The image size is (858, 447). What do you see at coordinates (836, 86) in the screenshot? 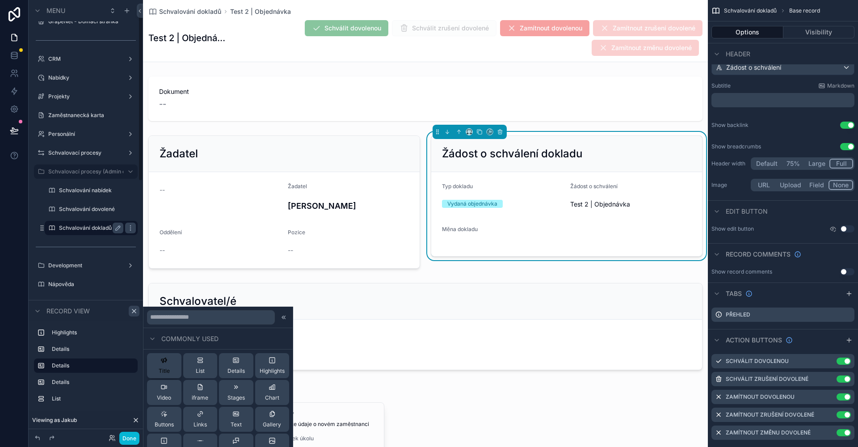
I see `a: Markdown` at bounding box center [836, 86].